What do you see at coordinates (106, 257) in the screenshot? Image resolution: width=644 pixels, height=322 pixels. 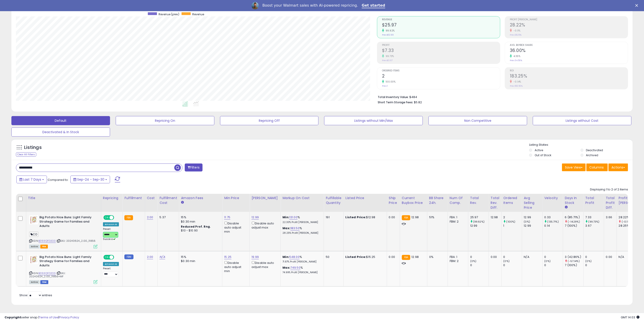 I see `span: ON` at bounding box center [106, 257].